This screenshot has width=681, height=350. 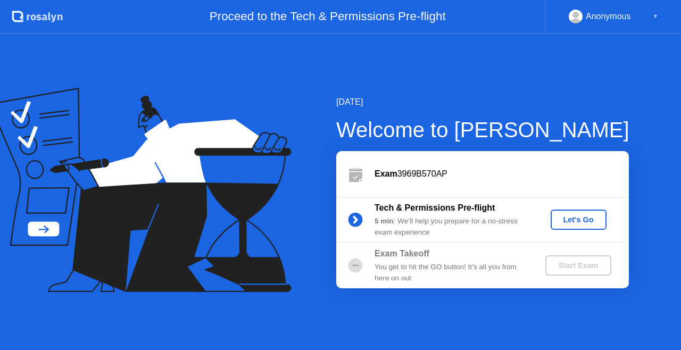 What do you see at coordinates (384, 221) in the screenshot?
I see `b: 5 min` at bounding box center [384, 221].